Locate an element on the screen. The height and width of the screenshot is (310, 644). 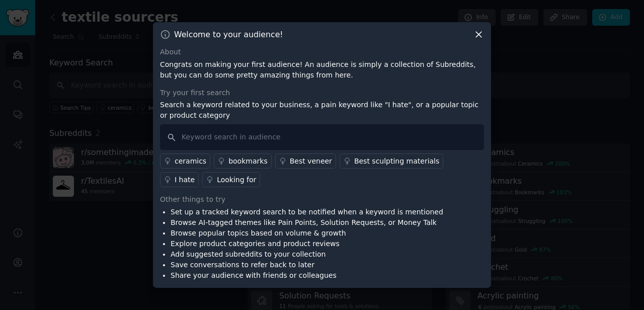
div: ceramics is located at coordinates (190, 161).